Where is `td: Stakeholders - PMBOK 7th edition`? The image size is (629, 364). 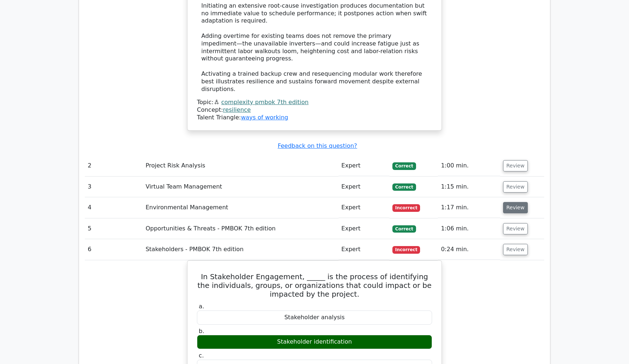
td: Stakeholders - PMBOK 7th edition is located at coordinates (241, 249).